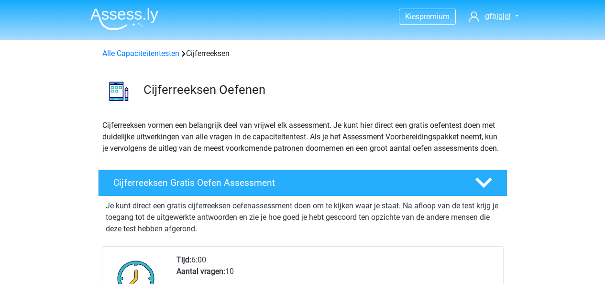  What do you see at coordinates (303, 54) in the screenshot?
I see `div: Cijferreeksen` at bounding box center [303, 54].